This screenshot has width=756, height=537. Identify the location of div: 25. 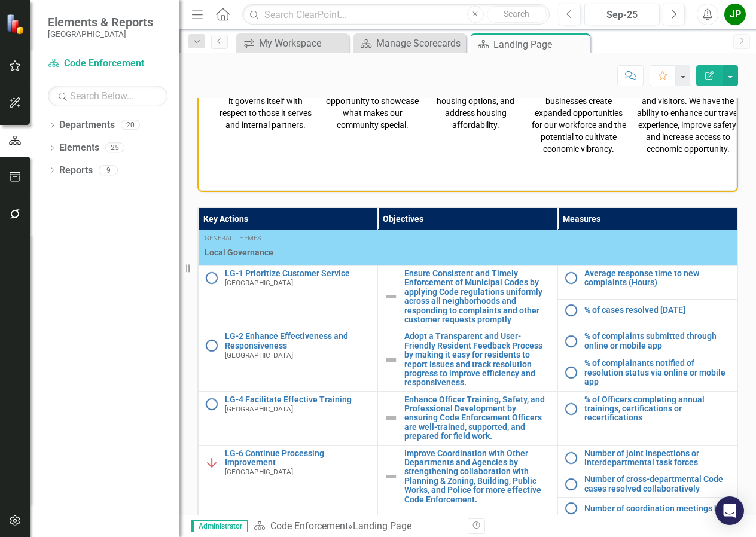
(115, 148).